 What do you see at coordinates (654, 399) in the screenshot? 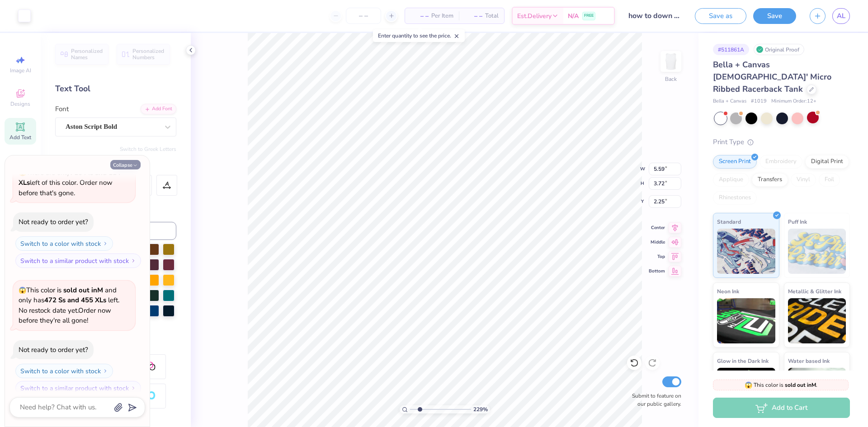
I see `label: Submit to feature on our public gallery.` at bounding box center [654, 399].